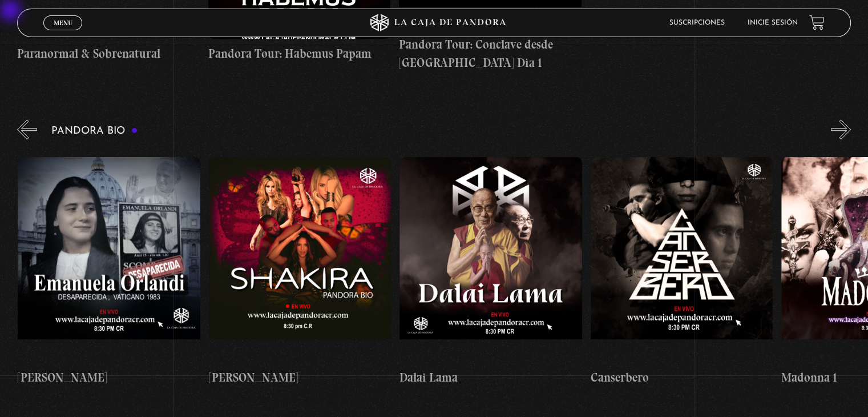  Describe the element at coordinates (27, 129) in the screenshot. I see `button: Previous` at that location.